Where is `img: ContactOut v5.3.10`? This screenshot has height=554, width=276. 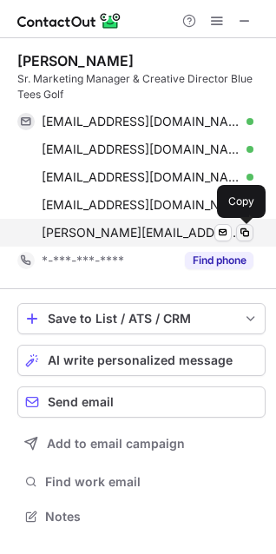
img: ContactOut v5.3.10 is located at coordinates (69, 21).